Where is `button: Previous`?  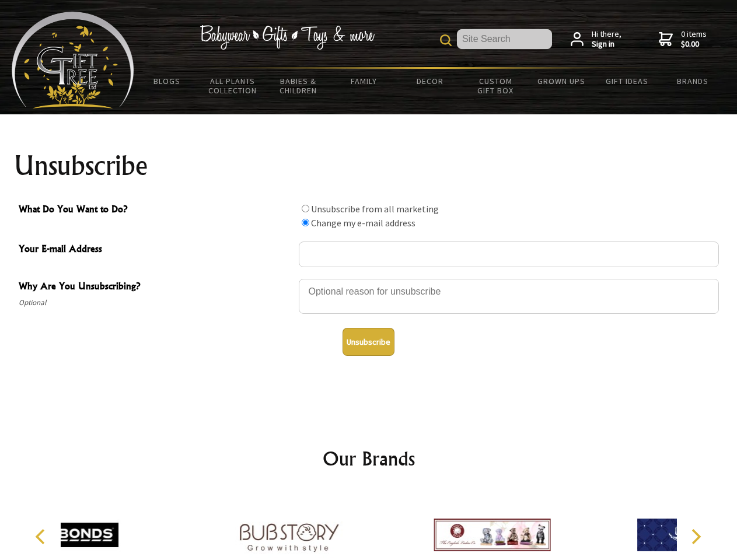 button: Previous is located at coordinates (42, 537).